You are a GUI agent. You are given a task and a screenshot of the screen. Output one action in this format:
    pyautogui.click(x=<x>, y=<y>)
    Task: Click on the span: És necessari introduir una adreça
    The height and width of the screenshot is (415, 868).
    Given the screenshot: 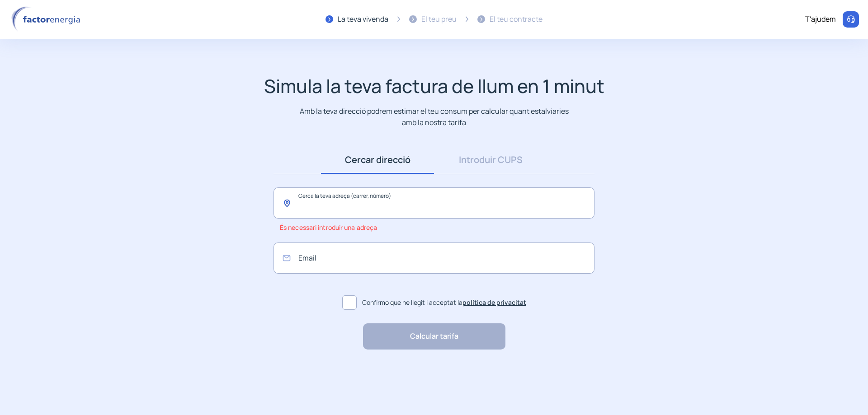 What is the action you would take?
    pyautogui.click(x=328, y=228)
    